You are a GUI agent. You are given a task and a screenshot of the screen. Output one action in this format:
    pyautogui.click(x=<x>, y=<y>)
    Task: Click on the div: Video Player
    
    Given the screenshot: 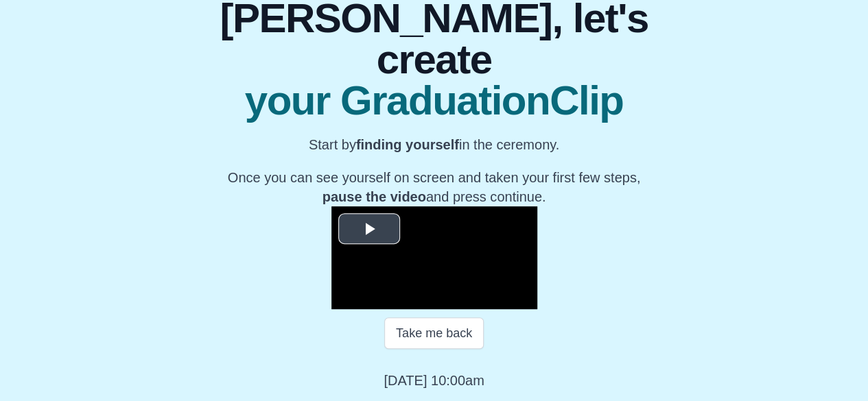 What is the action you would take?
    pyautogui.click(x=434, y=257)
    